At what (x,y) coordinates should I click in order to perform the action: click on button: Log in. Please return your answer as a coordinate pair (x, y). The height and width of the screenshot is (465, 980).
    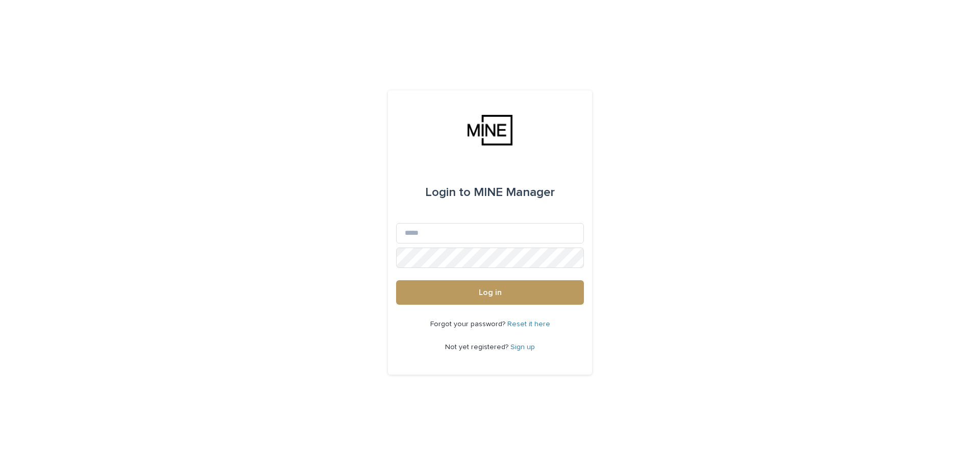
    Looking at the image, I should click on (490, 293).